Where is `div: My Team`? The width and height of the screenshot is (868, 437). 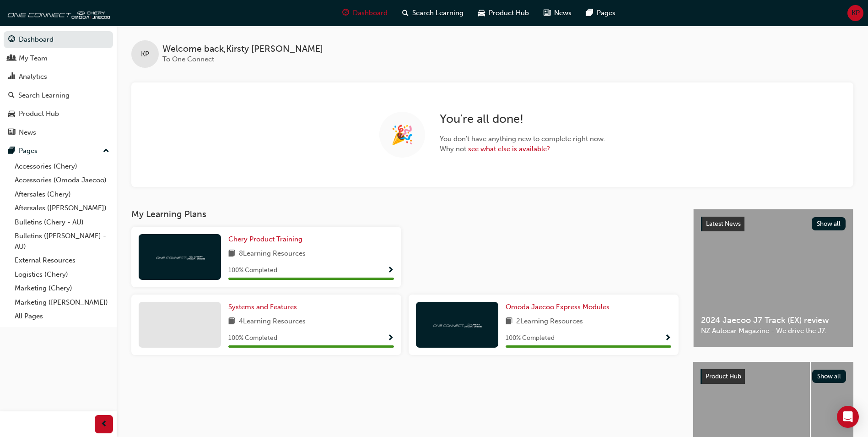 div: My Team is located at coordinates (33, 58).